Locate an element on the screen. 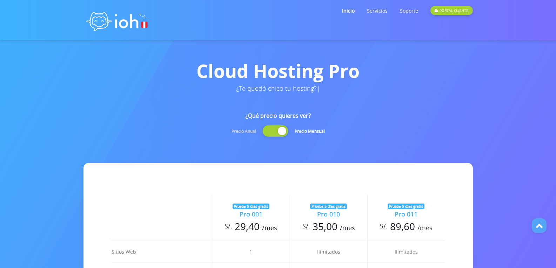  div: Precio Anual is located at coordinates (244, 132).